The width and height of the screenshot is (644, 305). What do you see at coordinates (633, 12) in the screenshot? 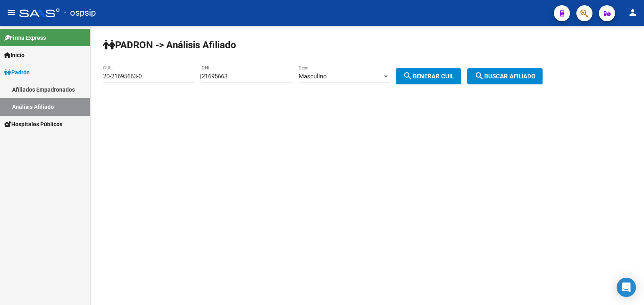
I see `mat-icon: person` at bounding box center [633, 12].